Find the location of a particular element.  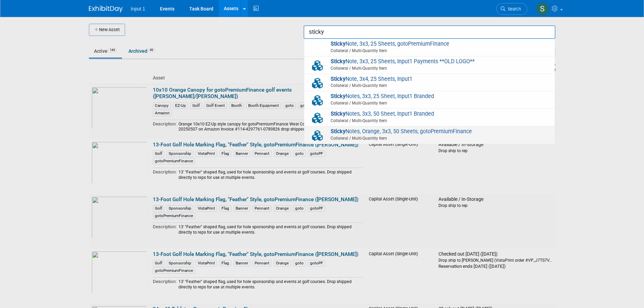

input: search assets is located at coordinates (430, 32).